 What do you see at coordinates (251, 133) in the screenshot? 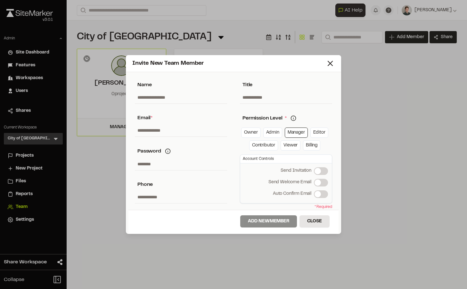
I see `a: Owner` at bounding box center [251, 133].